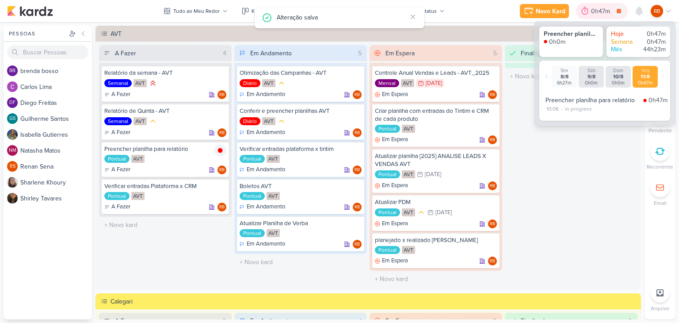 The image size is (679, 323). What do you see at coordinates (591, 76) in the screenshot?
I see `div: 9/8` at bounding box center [591, 76].